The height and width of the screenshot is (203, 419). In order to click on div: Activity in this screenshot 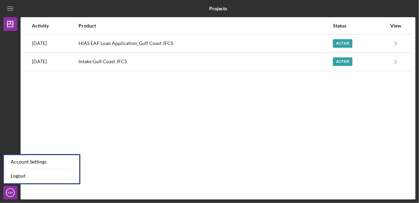, I will do `click(55, 26)`.